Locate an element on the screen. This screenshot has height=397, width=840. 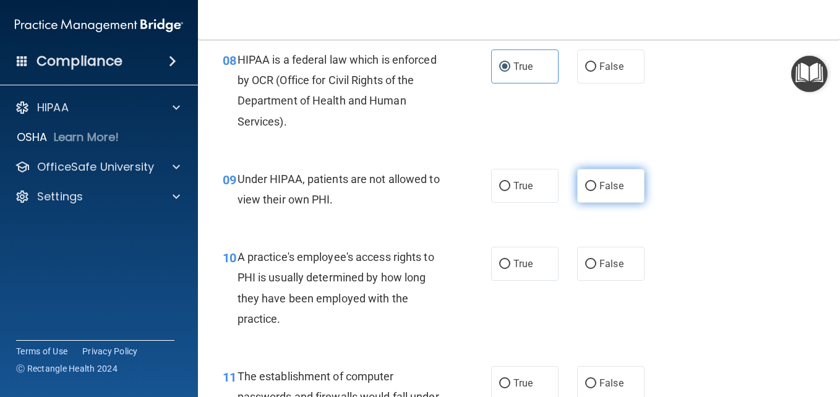
a: Settings is located at coordinates (97, 197).